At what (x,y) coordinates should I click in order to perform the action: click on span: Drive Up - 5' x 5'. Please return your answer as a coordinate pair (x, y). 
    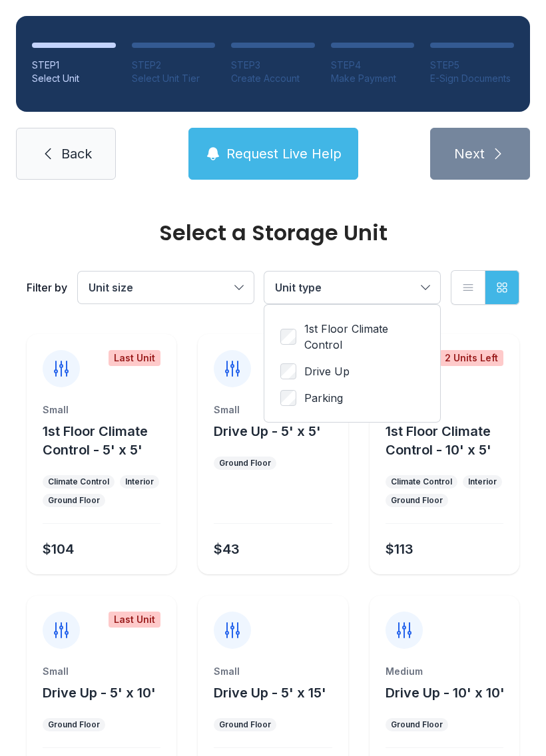
    Looking at the image, I should click on (267, 431).